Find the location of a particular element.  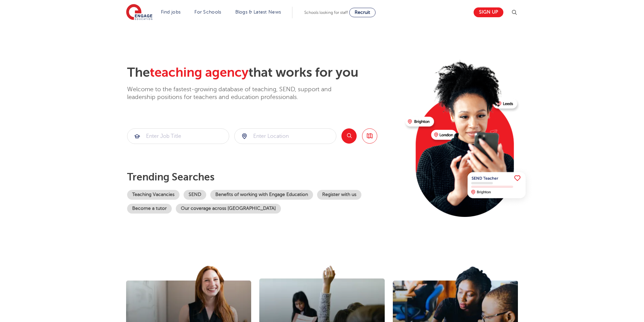

a: Recruit is located at coordinates (363, 13).